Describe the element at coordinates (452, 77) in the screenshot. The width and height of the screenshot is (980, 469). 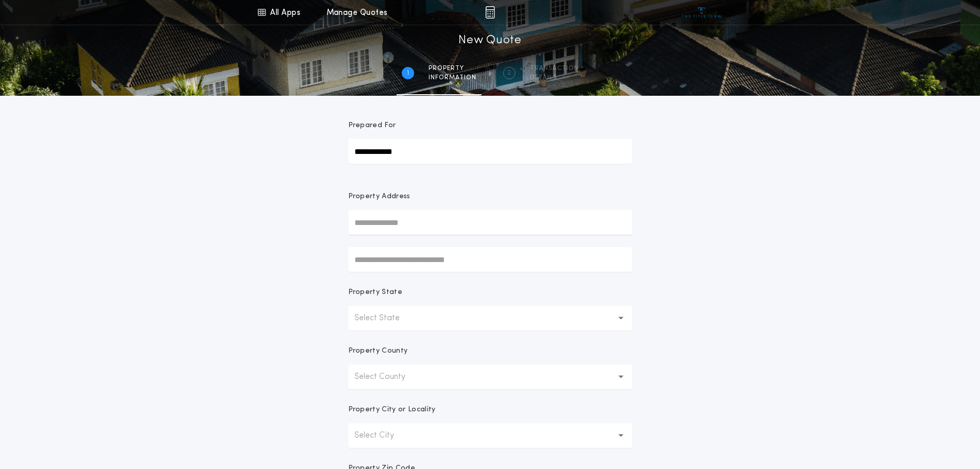
I see `span: information` at that location.